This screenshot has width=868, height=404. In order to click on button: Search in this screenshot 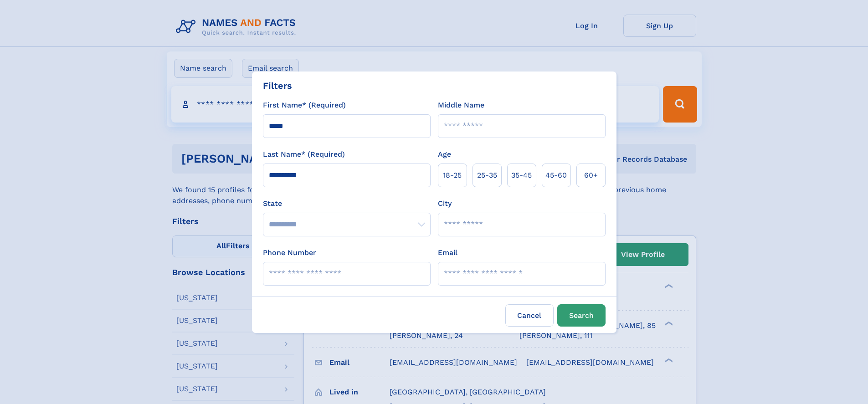, I will do `click(581, 315)`.